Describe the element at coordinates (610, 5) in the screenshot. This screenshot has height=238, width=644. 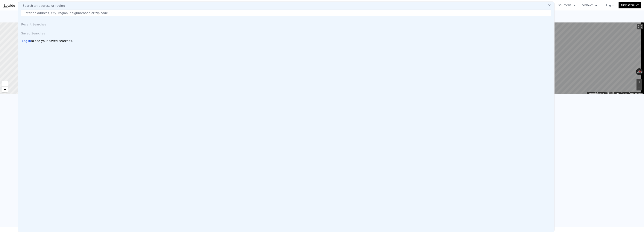
I see `a: Log In` at that location.